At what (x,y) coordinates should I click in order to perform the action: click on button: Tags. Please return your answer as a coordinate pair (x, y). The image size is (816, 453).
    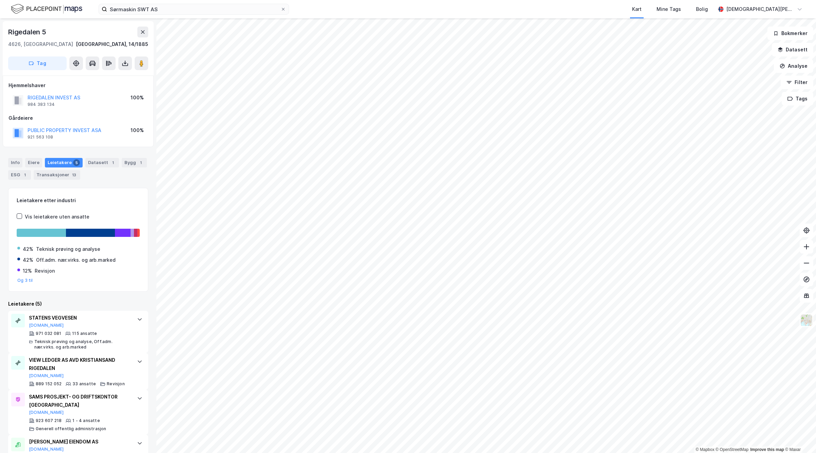
    Looking at the image, I should click on (798, 99).